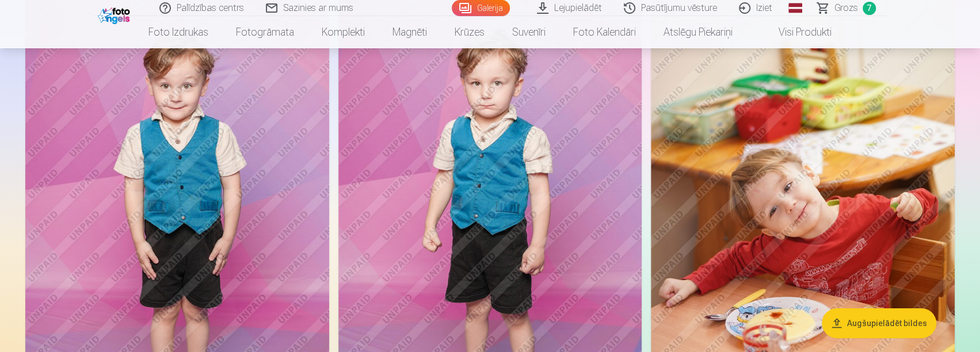 This screenshot has width=980, height=352. I want to click on img: /fa1, so click(115, 14).